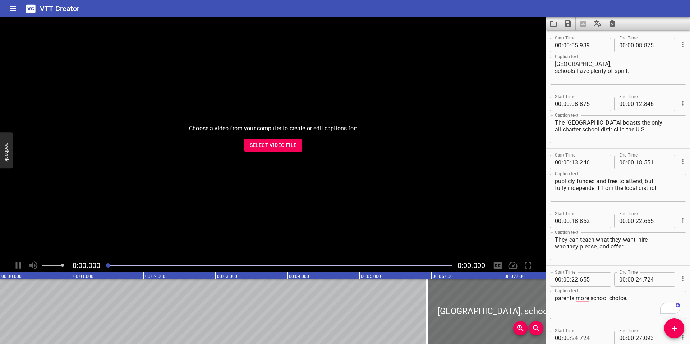 This screenshot has width=690, height=344. What do you see at coordinates (597, 24) in the screenshot?
I see `button: Translate captions` at bounding box center [597, 24].